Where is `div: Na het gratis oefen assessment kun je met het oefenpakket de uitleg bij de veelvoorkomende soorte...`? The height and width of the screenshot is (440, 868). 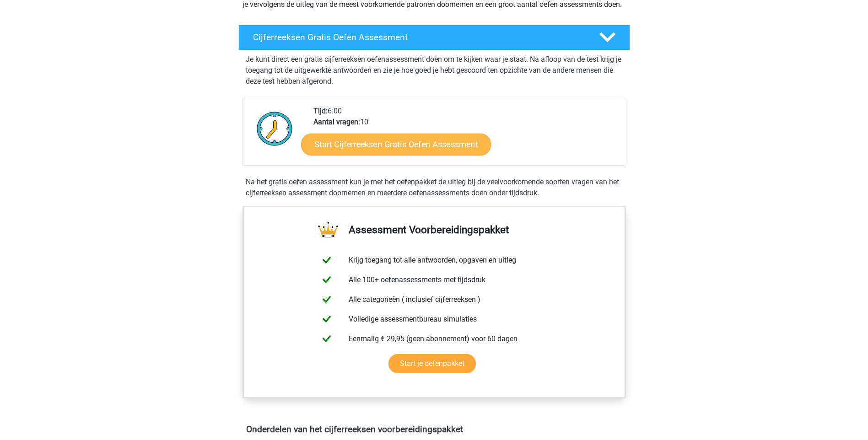
div: Na het gratis oefen assessment kun je met het oefenpakket de uitleg bij de veelvoorkomende soorte... is located at coordinates (434, 188).